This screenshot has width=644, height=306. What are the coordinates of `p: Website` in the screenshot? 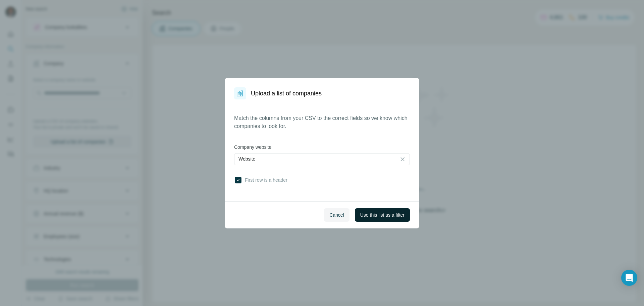 It's located at (247, 159).